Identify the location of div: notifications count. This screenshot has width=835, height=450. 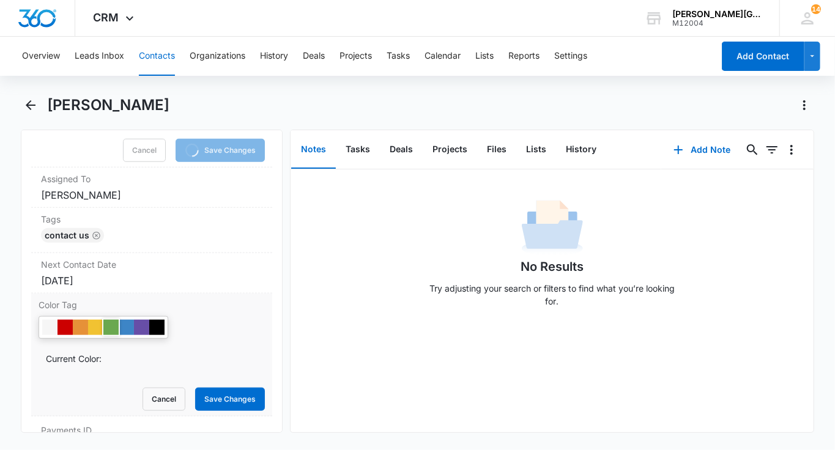
(816, 9).